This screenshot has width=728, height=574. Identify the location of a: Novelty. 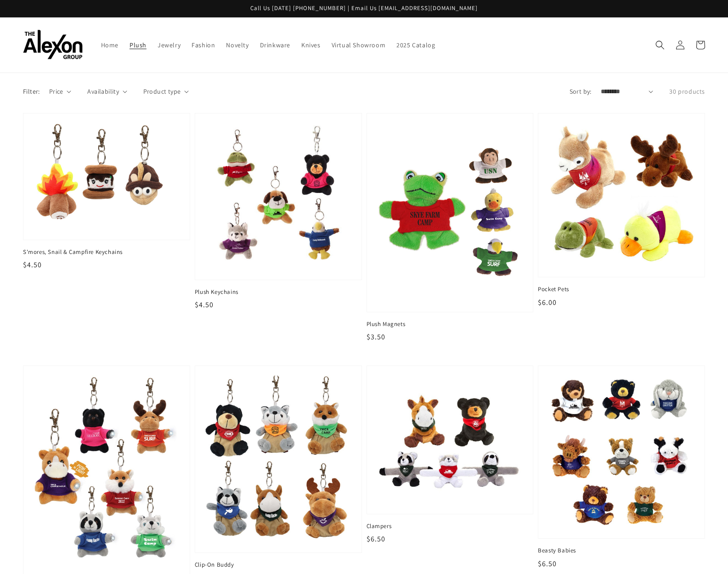
(237, 45).